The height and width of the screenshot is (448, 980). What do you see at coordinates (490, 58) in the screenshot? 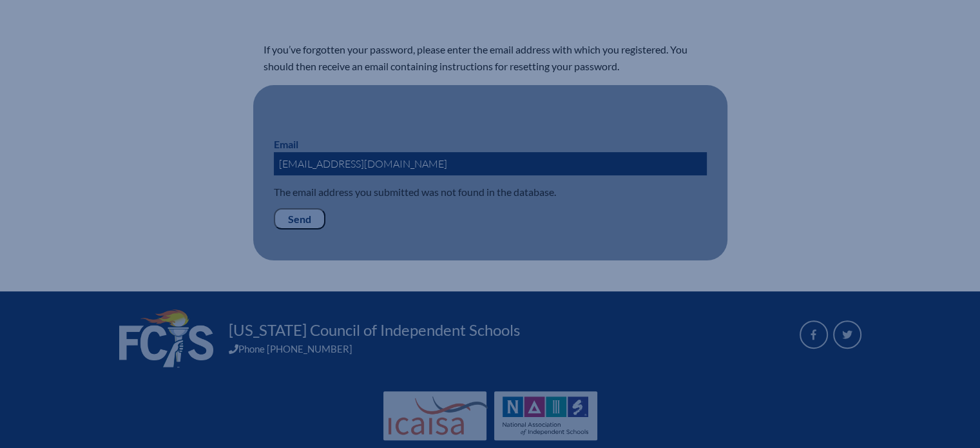
I see `p: If you’ve forgotten your password, please enter the email address with which you registered. You ...` at bounding box center [490, 58].